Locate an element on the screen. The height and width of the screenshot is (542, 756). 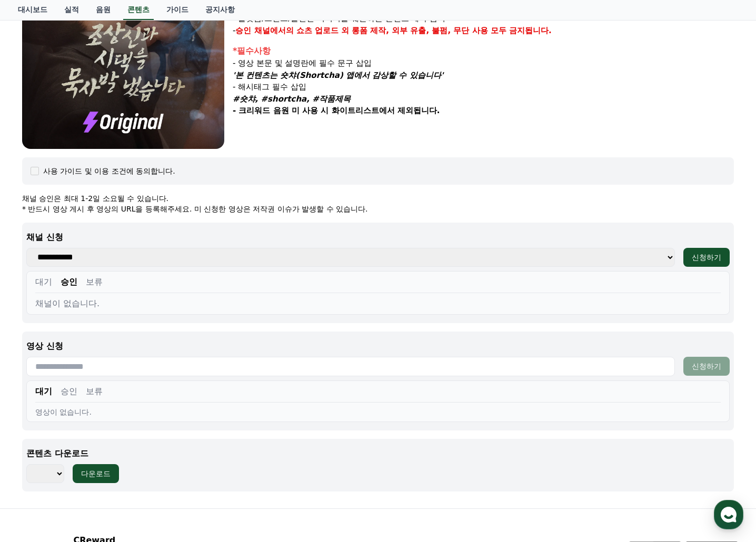
strong: 롱폼 제작, 외부 유출, 불펌, 무단 사용 모두 금지됩니다. is located at coordinates (452, 31).